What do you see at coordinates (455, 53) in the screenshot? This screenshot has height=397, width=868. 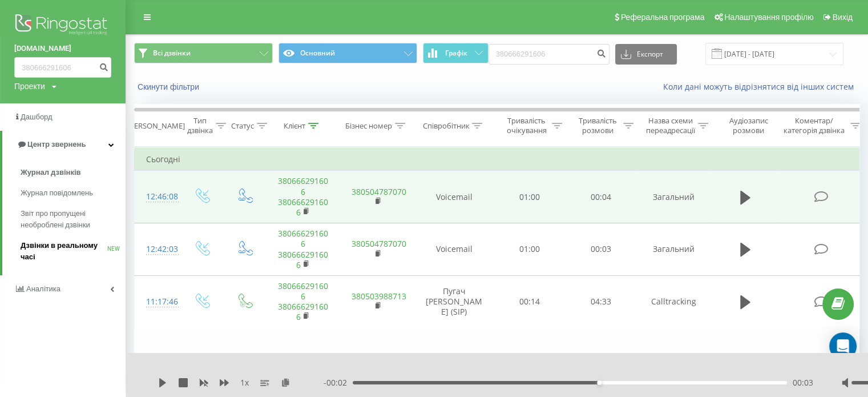 I see `button: Графік` at bounding box center [455, 53].